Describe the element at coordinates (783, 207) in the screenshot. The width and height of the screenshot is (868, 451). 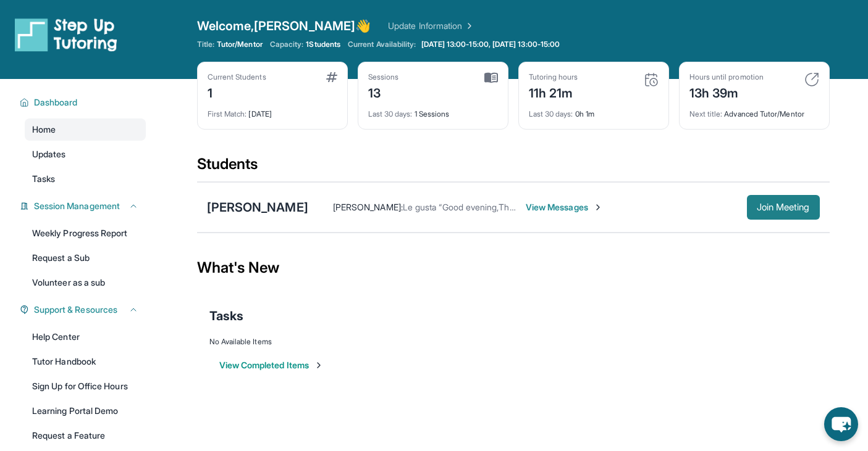
I see `button: Join Meeting` at that location.